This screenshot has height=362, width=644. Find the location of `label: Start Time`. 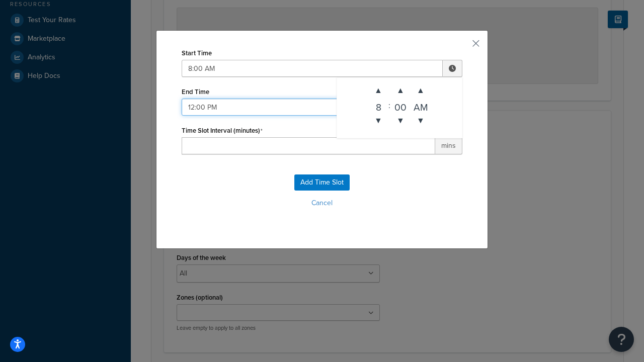

label: Start Time is located at coordinates (197, 53).